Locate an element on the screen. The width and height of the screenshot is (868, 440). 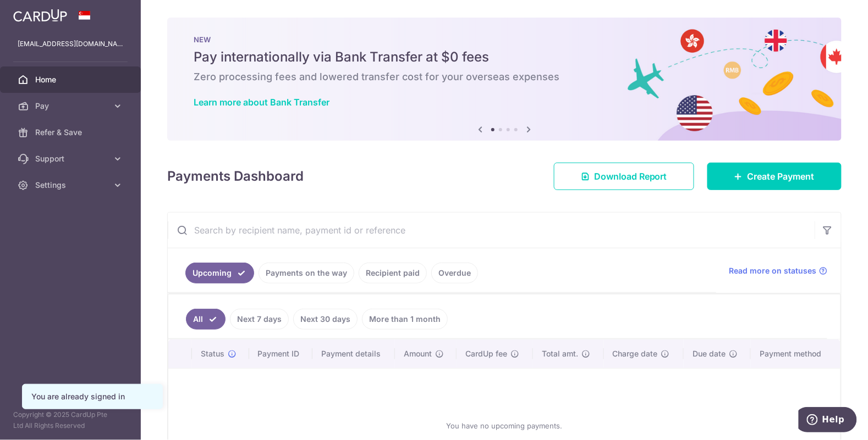
span: Status is located at coordinates (213, 354).